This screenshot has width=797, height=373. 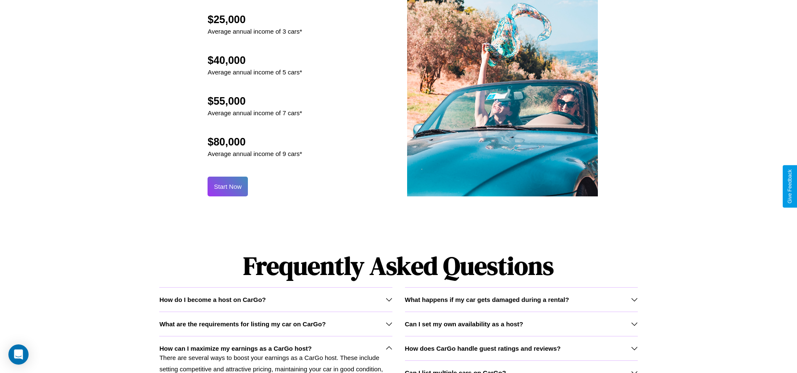 I want to click on h3: How can I maximize my earnings as a CarGo host?, so click(x=235, y=348).